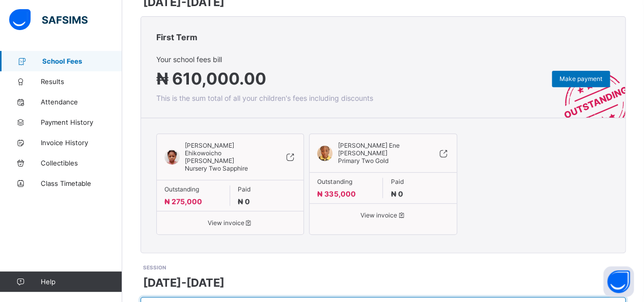 The image size is (644, 302). Describe the element at coordinates (81, 282) in the screenshot. I see `span: Help` at that location.